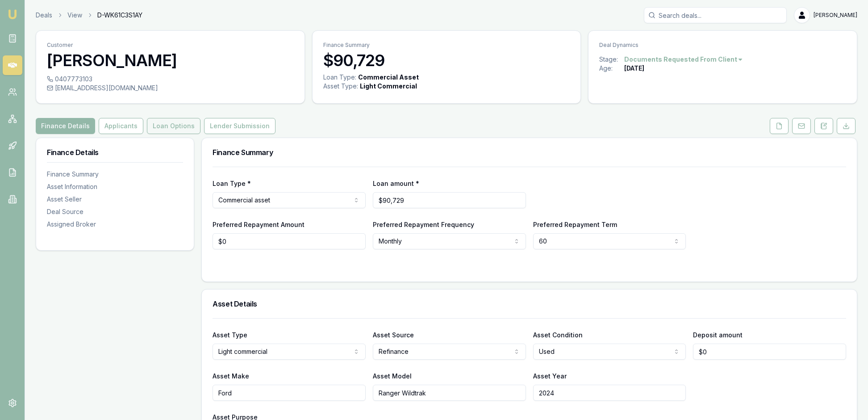 The width and height of the screenshot is (868, 420). I want to click on nav: breadcrumb, so click(89, 15).